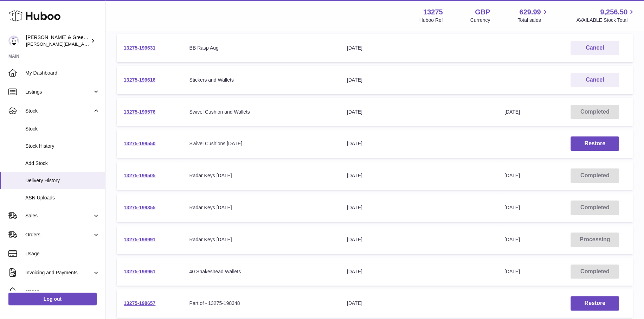 The image size is (644, 319). What do you see at coordinates (431, 20) in the screenshot?
I see `div: Huboo Ref` at bounding box center [431, 20].